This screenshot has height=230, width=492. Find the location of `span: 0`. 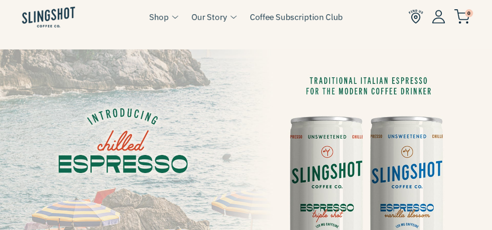

span: 0 is located at coordinates (469, 13).